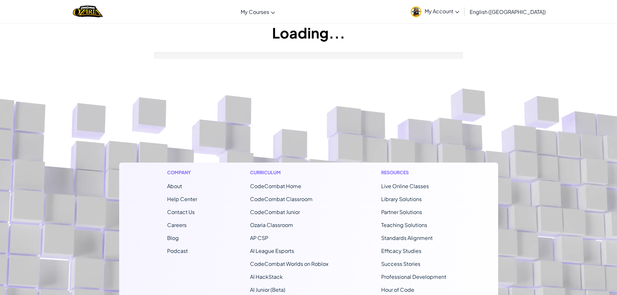 The width and height of the screenshot is (617, 295). Describe the element at coordinates (442, 11) in the screenshot. I see `span: My Account` at that location.